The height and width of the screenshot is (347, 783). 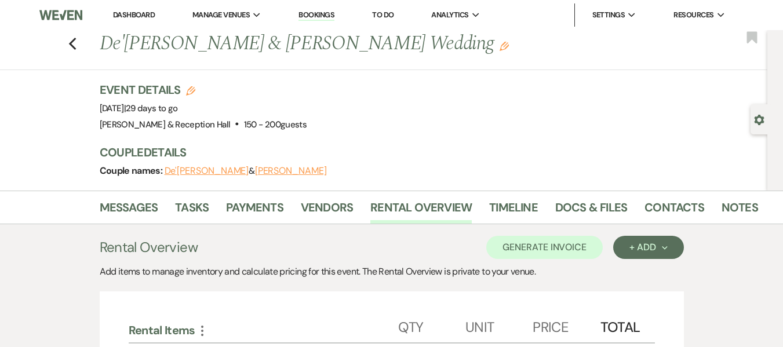 What do you see at coordinates (674, 211) in the screenshot?
I see `a: Contacts` at bounding box center [674, 211].